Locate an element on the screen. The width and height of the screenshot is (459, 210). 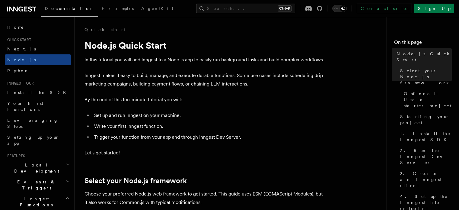
span: Inngest tour is located at coordinates (19, 83).